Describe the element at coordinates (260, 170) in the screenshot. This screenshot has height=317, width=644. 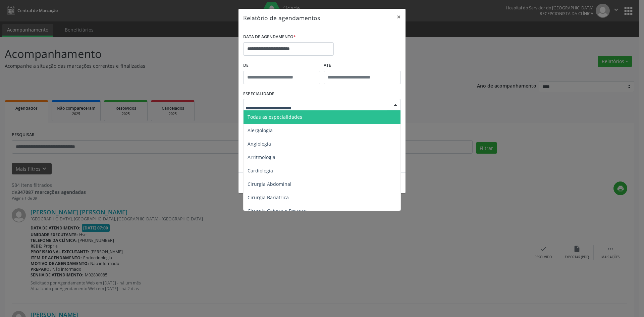
I see `span: Cardiologia` at that location.